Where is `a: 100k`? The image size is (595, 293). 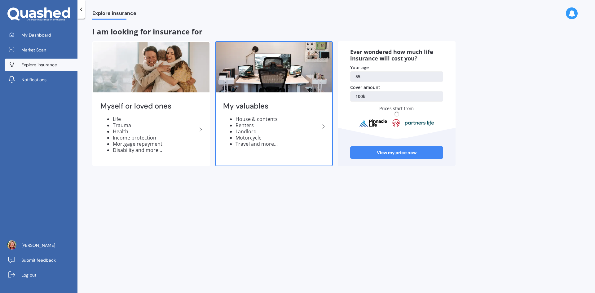
a: 100k is located at coordinates (396, 96).